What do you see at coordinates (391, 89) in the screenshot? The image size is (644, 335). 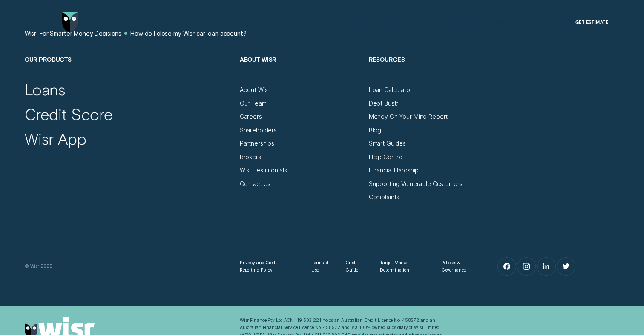 I see `div: Loan Calculator` at bounding box center [391, 89].